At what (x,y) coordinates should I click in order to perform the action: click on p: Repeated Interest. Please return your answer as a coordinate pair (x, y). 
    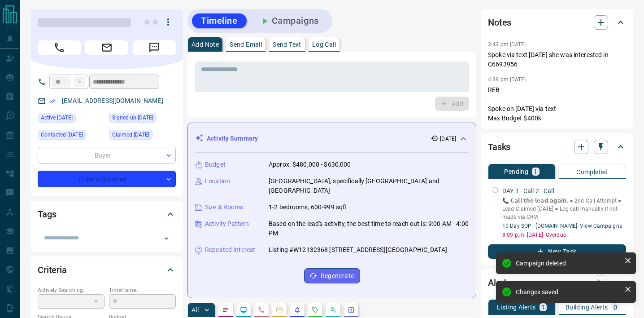
    Looking at the image, I should click on (230, 250).